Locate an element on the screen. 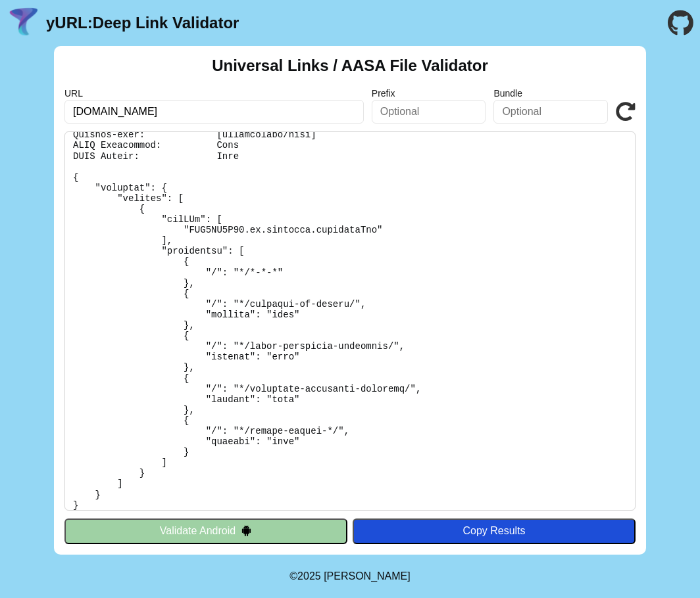  label: Prefix is located at coordinates (429, 94).